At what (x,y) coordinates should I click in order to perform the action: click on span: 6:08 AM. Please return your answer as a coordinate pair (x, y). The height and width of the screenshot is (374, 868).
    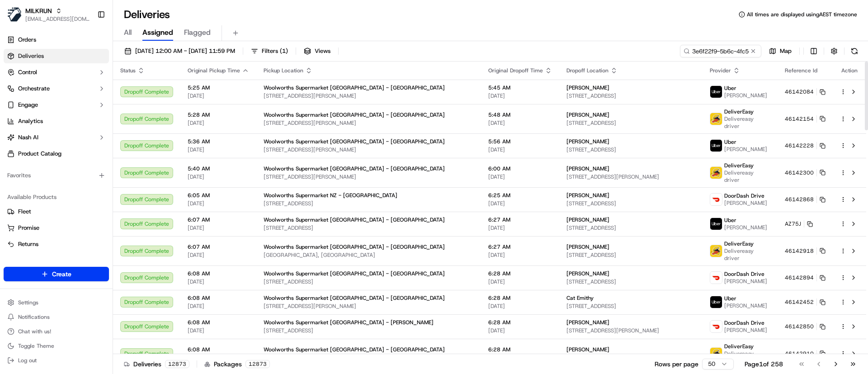
    Looking at the image, I should click on (218, 349).